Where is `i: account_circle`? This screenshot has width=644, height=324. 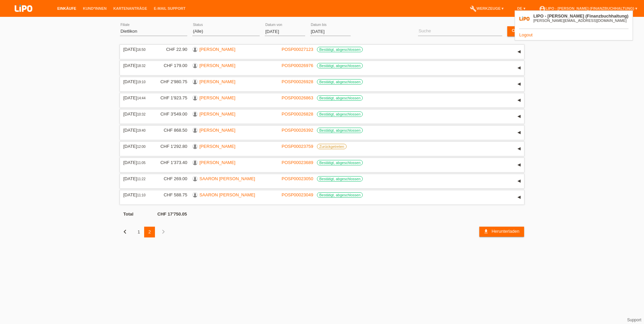
i: account_circle is located at coordinates (542, 9).